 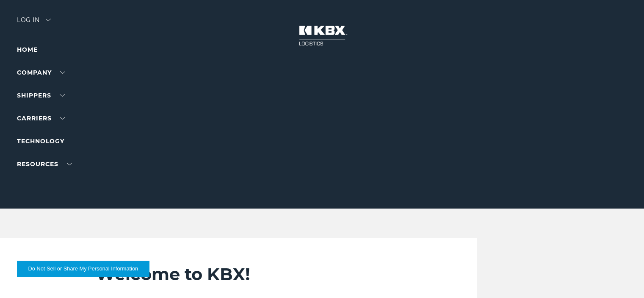 I want to click on a: Company, so click(x=41, y=73).